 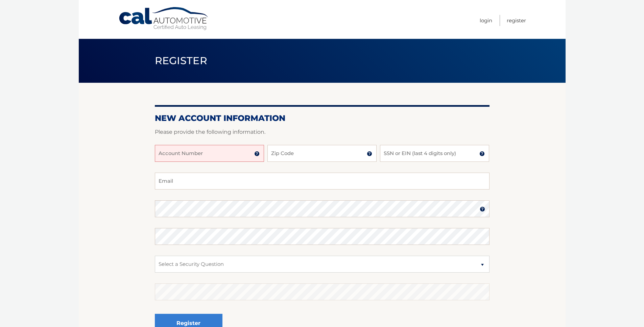 I want to click on input: Account Number, so click(x=209, y=153).